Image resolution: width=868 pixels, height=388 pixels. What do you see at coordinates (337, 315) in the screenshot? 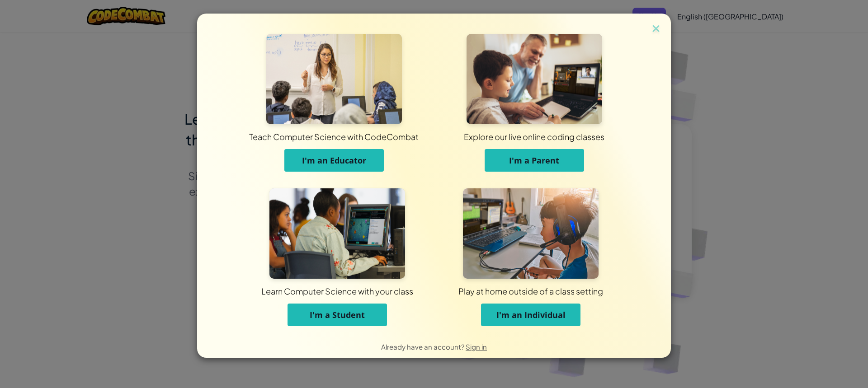
I see `button: I'm a Student` at bounding box center [337, 315].